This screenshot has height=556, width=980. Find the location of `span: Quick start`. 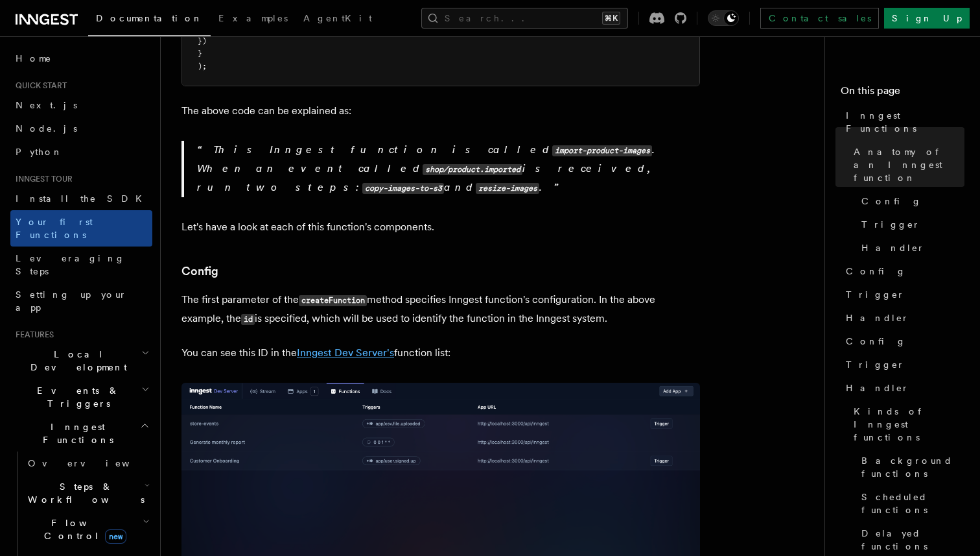

span: Quick start is located at coordinates (38, 85).